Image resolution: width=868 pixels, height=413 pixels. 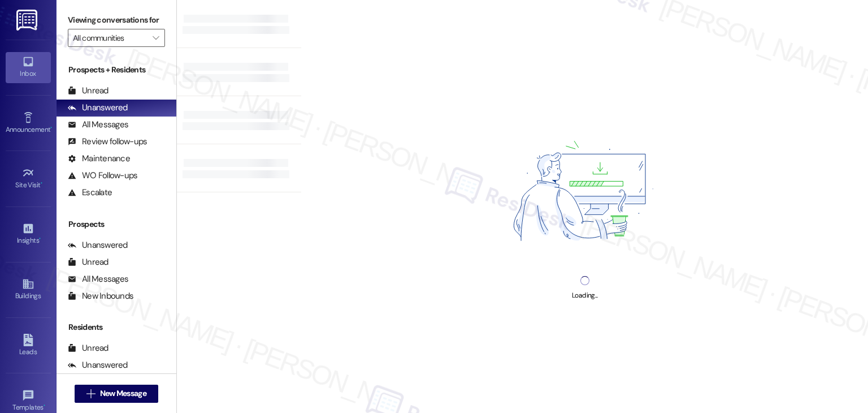 I want to click on a: Inbox, so click(x=29, y=67).